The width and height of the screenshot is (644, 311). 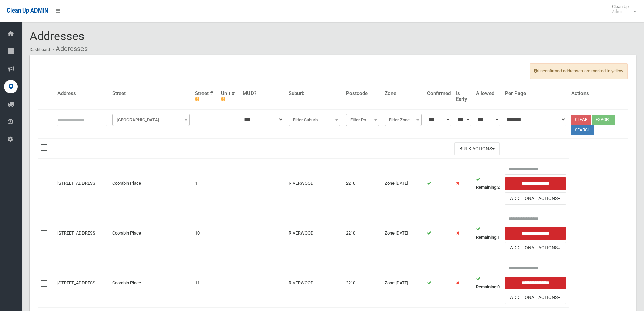 What do you see at coordinates (463, 96) in the screenshot?
I see `h4: Is Early` at bounding box center [463, 96].